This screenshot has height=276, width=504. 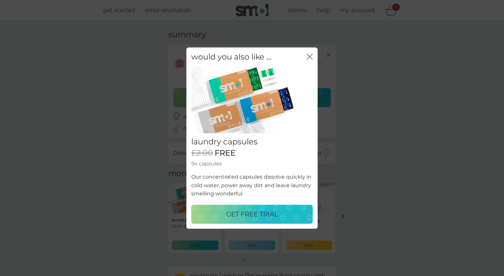 I want to click on h2: would you also like ..., so click(x=232, y=57).